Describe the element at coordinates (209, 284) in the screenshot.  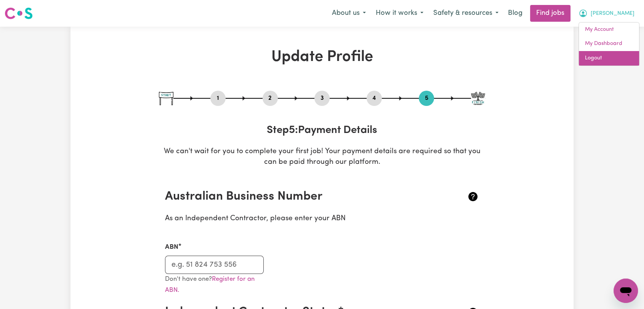
I see `small: Don't have one?` at that location.